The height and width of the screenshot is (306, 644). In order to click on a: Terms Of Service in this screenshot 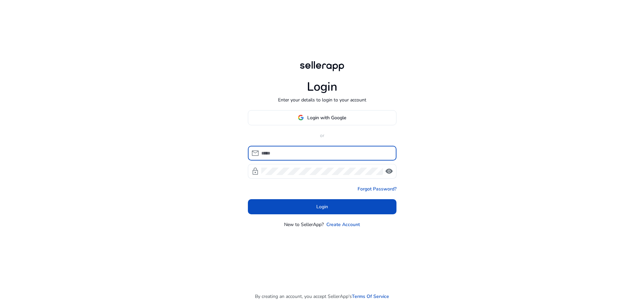, I will do `click(370, 296)`.